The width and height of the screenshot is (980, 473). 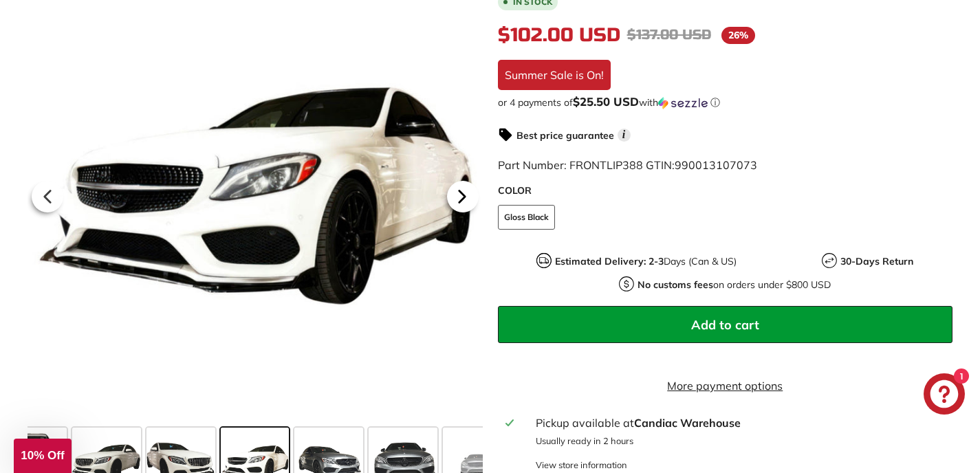 I want to click on span: Part Number: FRONTLIP388 GTIN:, so click(x=627, y=165).